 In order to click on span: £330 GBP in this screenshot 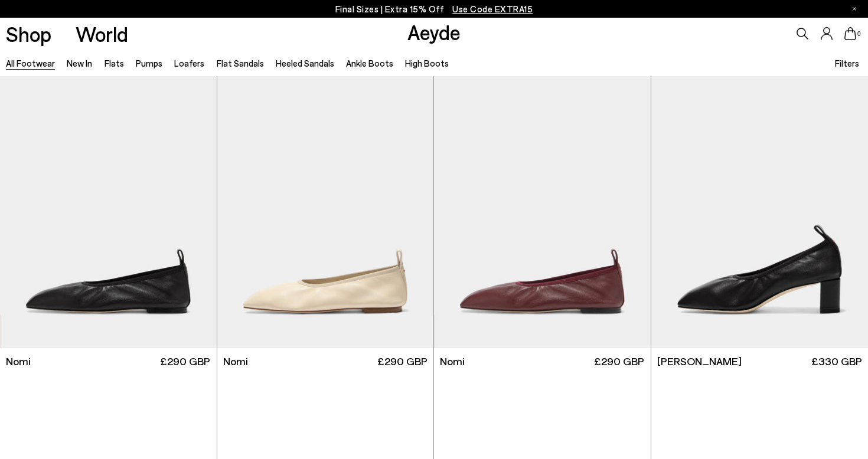, I will do `click(837, 361)`.